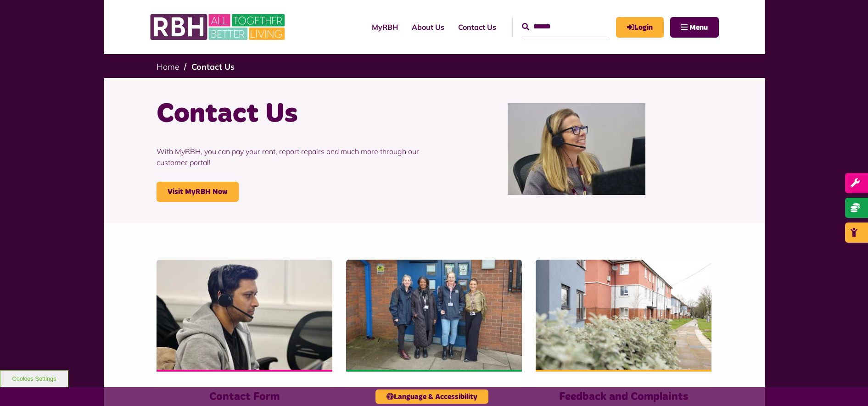 The image size is (868, 406). I want to click on img: Heywood Drop In 2024, so click(434, 315).